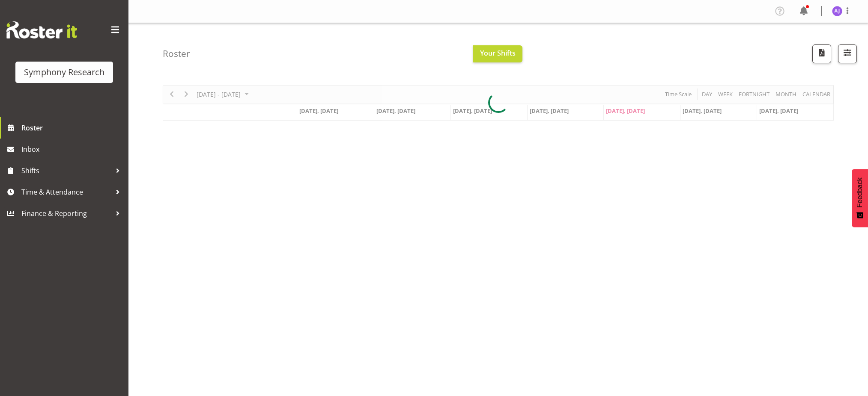 The image size is (868, 396). What do you see at coordinates (498, 53) in the screenshot?
I see `span: Your Shifts` at bounding box center [498, 53].